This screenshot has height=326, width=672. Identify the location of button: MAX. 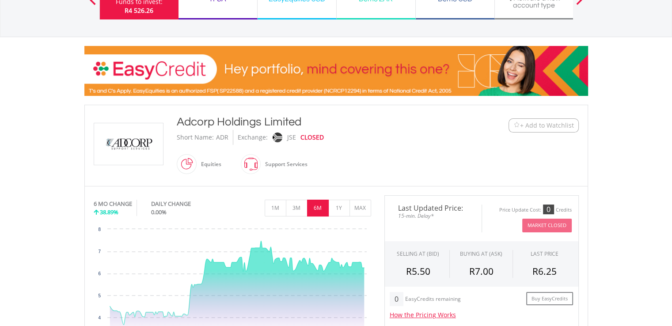
(360, 208).